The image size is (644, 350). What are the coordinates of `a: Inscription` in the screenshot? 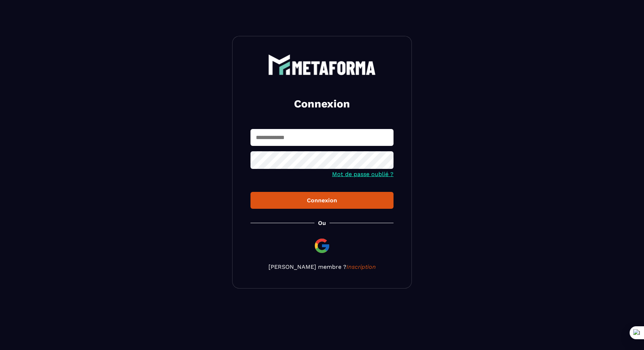 It's located at (361, 266).